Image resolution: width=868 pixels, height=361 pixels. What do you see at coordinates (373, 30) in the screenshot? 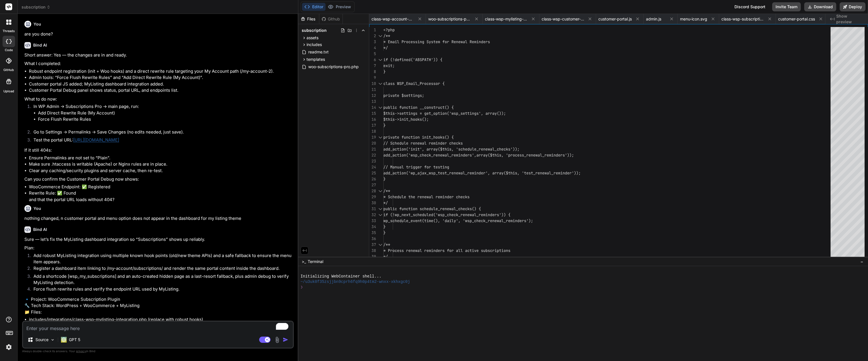
I see `div: 1` at bounding box center [373, 30].